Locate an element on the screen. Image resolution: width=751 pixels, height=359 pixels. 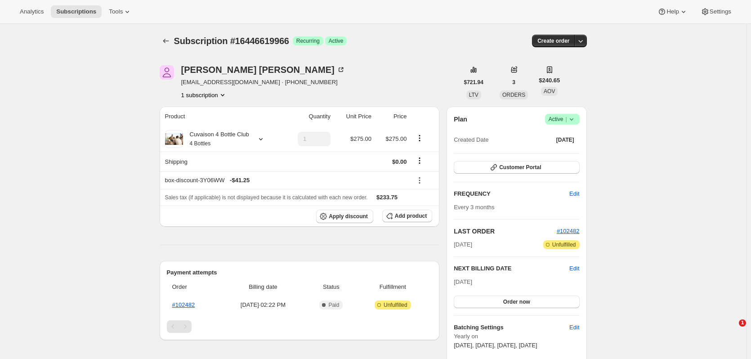
h2: FREQUENCY is located at coordinates (511, 194).